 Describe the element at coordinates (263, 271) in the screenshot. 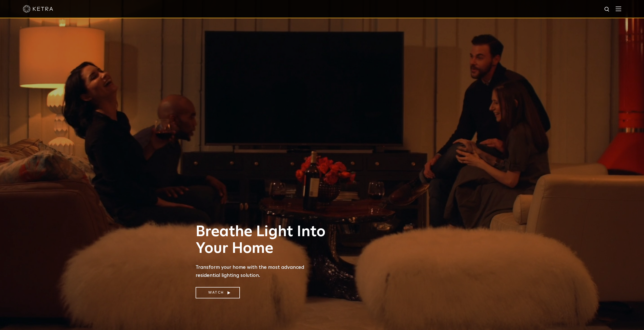

I see `p: Transform your home with the most advanced residential lighting solution.` at that location.